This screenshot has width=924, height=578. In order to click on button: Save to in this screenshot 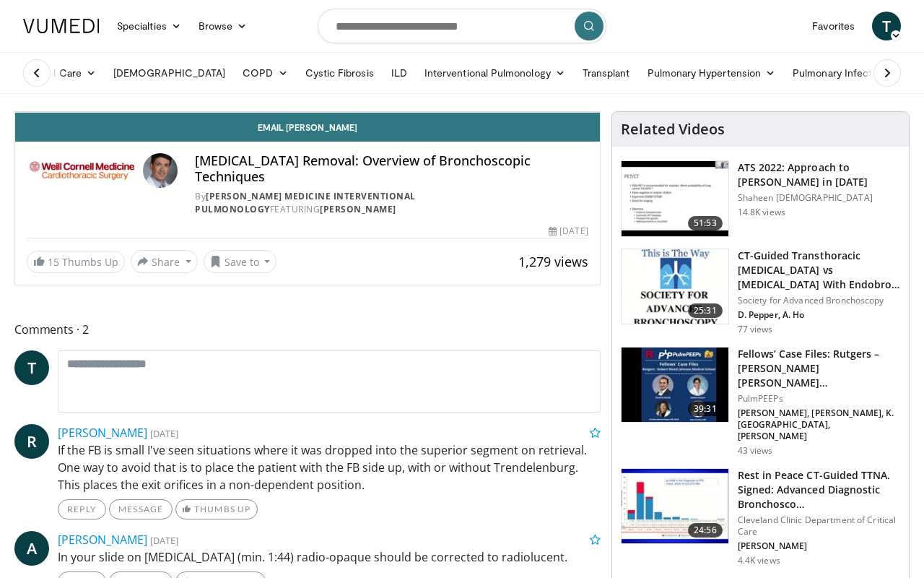, I will do `click(241, 262)`.